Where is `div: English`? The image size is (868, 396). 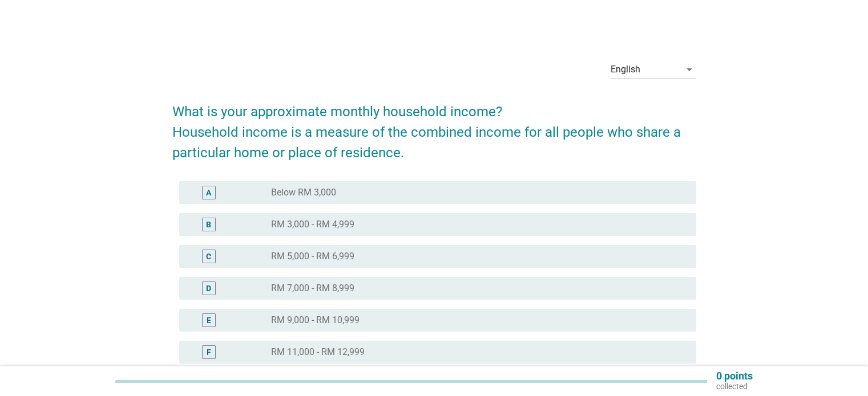 div: English is located at coordinates (626, 69).